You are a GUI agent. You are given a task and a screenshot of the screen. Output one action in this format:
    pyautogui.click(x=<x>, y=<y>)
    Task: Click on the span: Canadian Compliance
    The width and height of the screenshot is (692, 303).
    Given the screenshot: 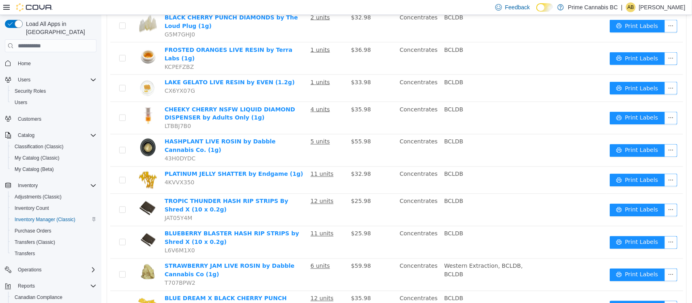 What is the action you would take?
    pyautogui.click(x=54, y=298)
    